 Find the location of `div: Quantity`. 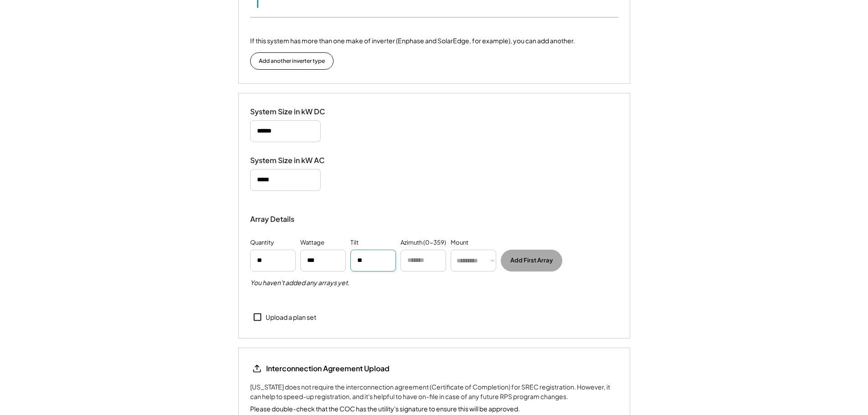

div: Quantity is located at coordinates (262, 242).